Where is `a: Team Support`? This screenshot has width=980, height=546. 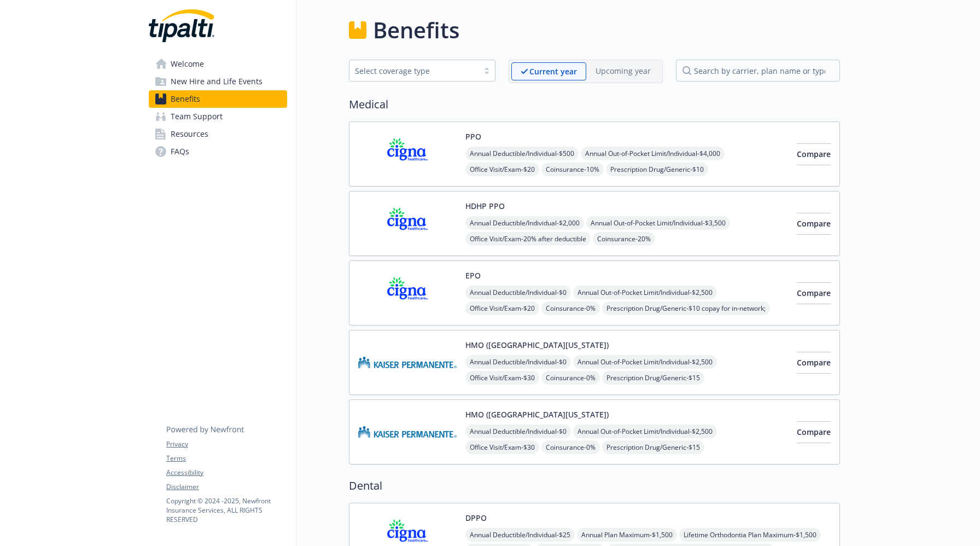 a: Team Support is located at coordinates (217, 116).